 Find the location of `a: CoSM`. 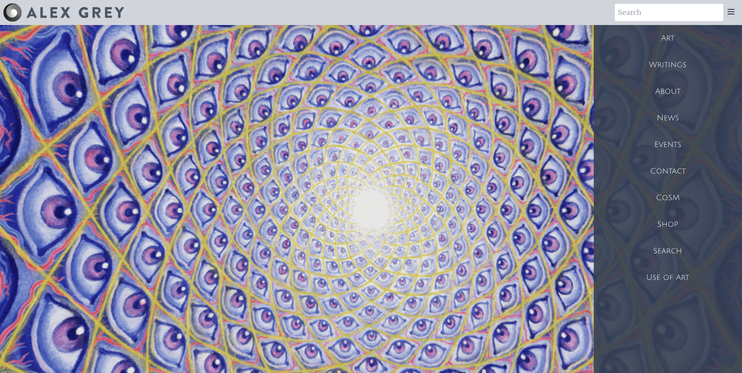

a: CoSM is located at coordinates (667, 198).